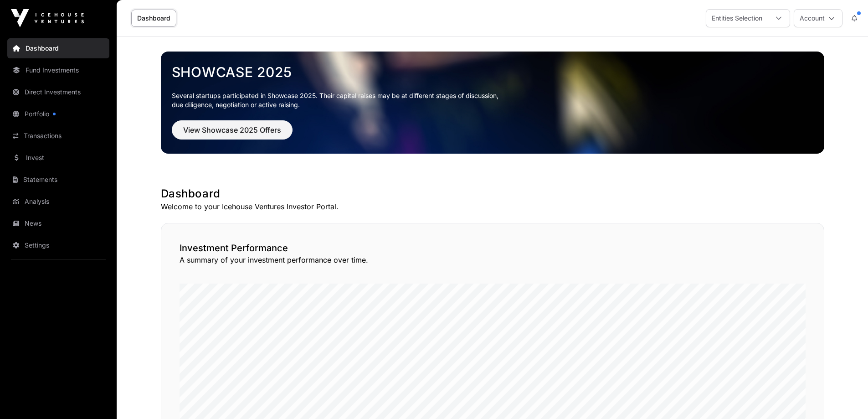 Image resolution: width=868 pixels, height=419 pixels. Describe the element at coordinates (232, 130) in the screenshot. I see `button: View Showcase 2025 Offers` at that location.